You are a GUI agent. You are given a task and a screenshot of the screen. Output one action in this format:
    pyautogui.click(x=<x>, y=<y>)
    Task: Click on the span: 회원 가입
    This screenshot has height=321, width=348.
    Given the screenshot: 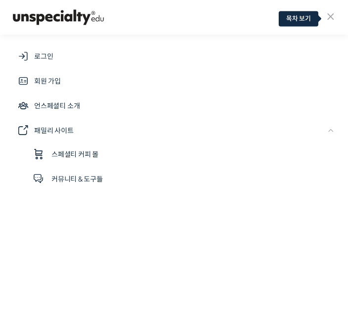 What is the action you would take?
    pyautogui.click(x=48, y=81)
    